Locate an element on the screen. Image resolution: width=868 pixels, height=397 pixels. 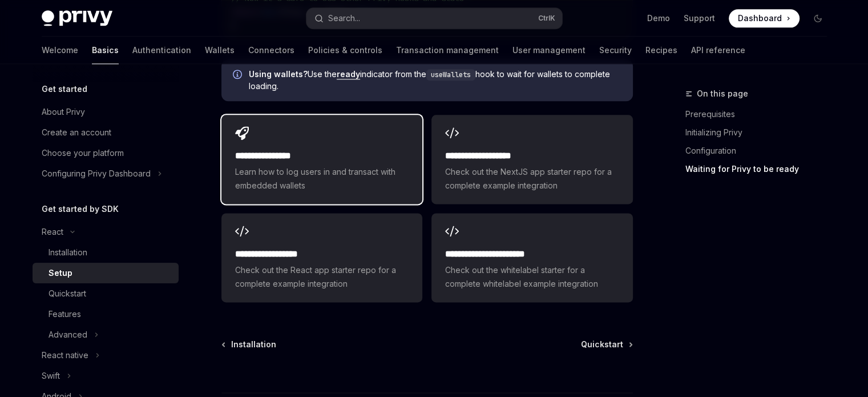
div: Installation is located at coordinates (68, 252).